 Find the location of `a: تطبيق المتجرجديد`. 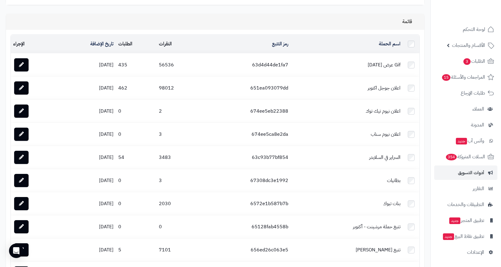

a: تطبيق المتجرجديد is located at coordinates (465, 221).